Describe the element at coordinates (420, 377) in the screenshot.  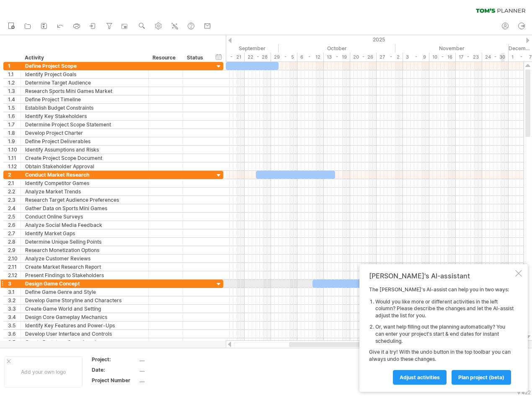
I see `a: Adjust activities` at that location.